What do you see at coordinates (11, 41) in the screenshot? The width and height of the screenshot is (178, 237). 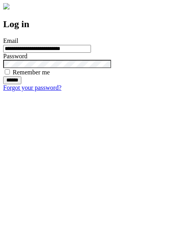 I see `label: Email` at bounding box center [11, 41].